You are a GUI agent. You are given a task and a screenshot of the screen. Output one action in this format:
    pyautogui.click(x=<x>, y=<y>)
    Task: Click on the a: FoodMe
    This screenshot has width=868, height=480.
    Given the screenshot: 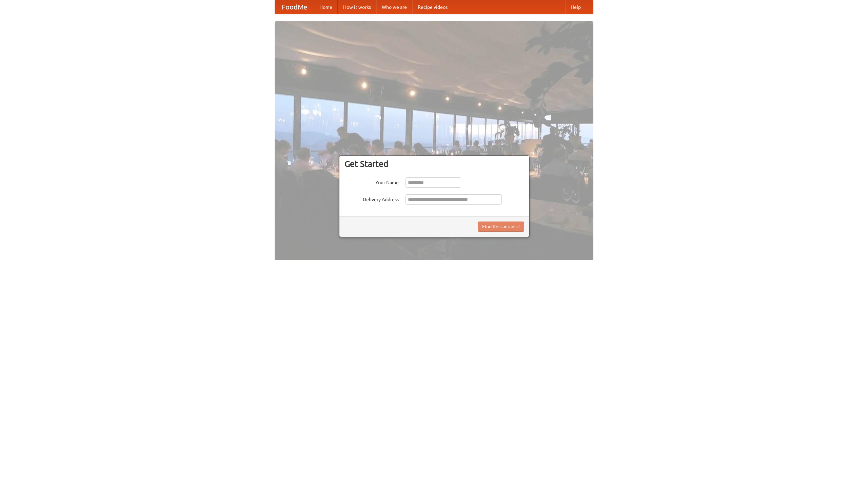 What is the action you would take?
    pyautogui.click(x=294, y=7)
    